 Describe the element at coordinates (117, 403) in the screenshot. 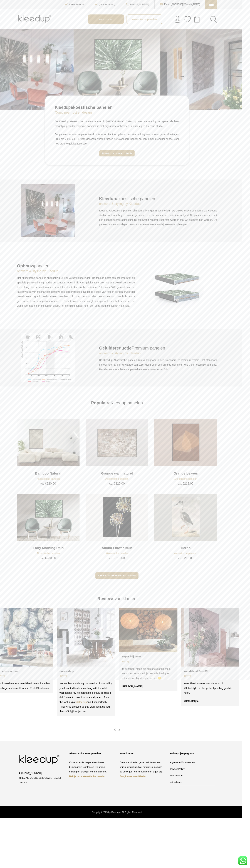

I see `h2: Kleedup panelen` at that location.